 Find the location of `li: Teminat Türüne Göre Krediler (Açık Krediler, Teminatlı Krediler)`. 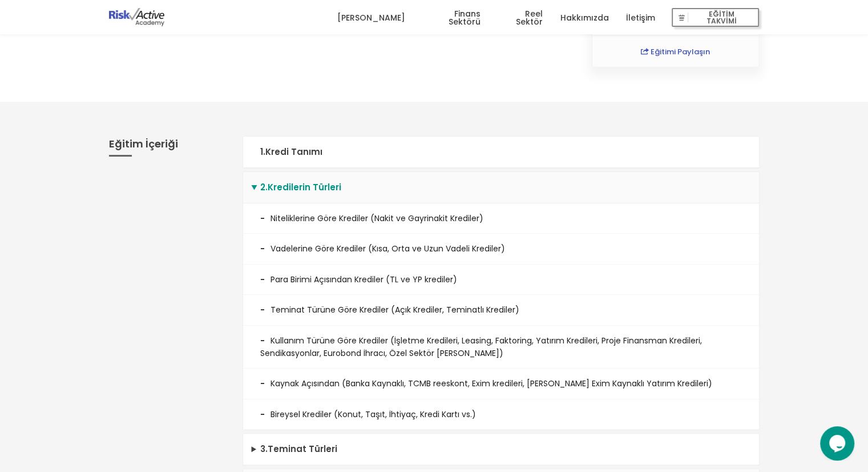

li: Teminat Türüne Göre Krediler (Açık Krediler, Teminatlı Krediler) is located at coordinates (501, 309).